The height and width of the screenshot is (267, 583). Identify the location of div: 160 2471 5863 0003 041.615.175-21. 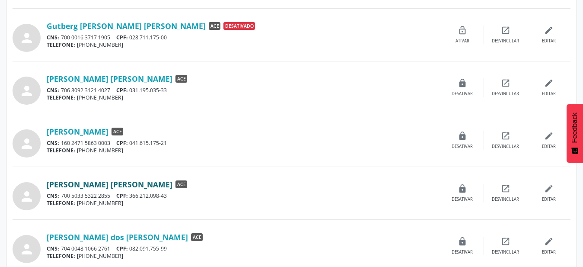
(244, 143).